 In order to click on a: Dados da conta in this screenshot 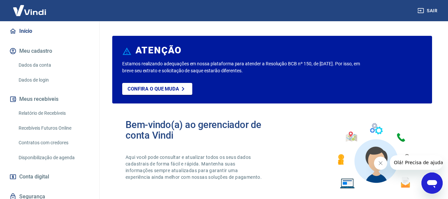, I will do `click(54, 65)`.